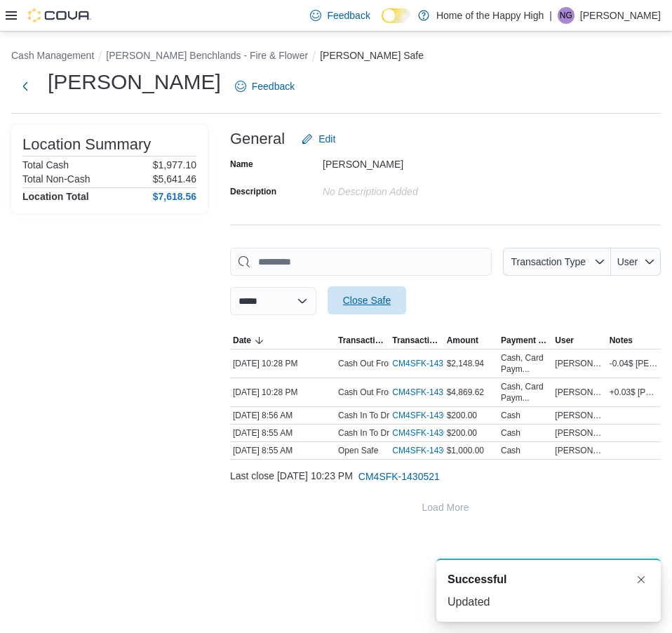  I want to click on div: Natalie Grant, so click(566, 15).